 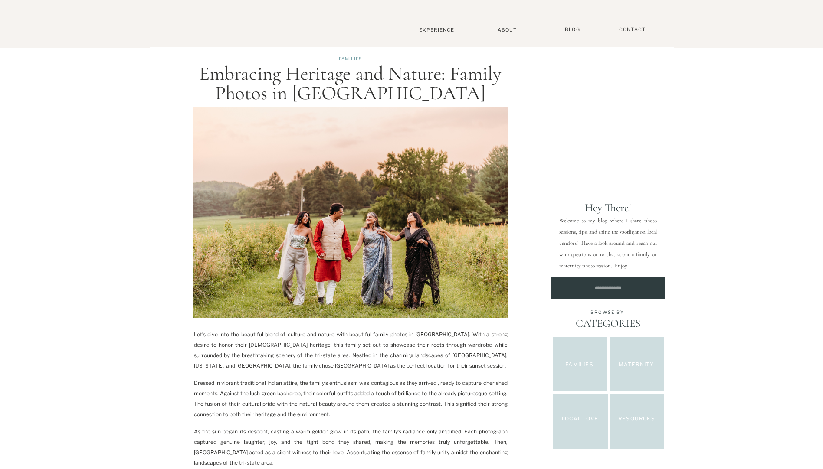 What do you see at coordinates (351, 213) in the screenshot?
I see `img: Family of four walking together featured in post about family photos in Brandywine Valley` at bounding box center [351, 213].